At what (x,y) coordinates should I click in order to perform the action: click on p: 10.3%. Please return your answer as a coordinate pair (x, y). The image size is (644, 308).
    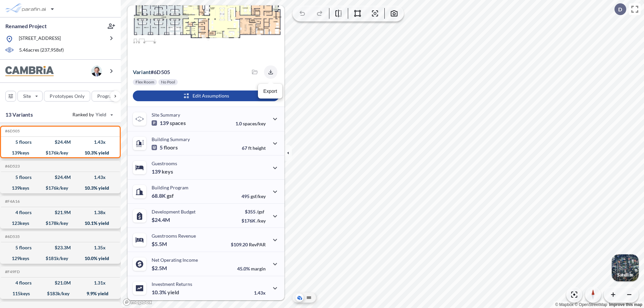
    Looking at the image, I should click on (166, 292).